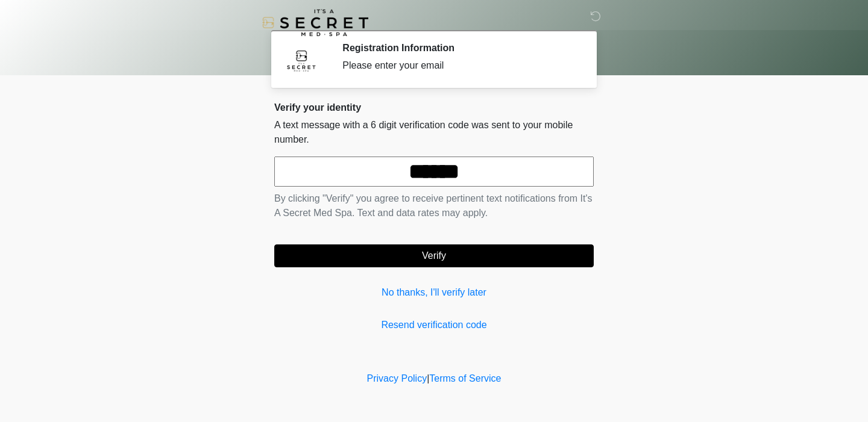 The width and height of the screenshot is (868, 422). Describe the element at coordinates (459, 47) in the screenshot. I see `h2: Registration Information` at that location.